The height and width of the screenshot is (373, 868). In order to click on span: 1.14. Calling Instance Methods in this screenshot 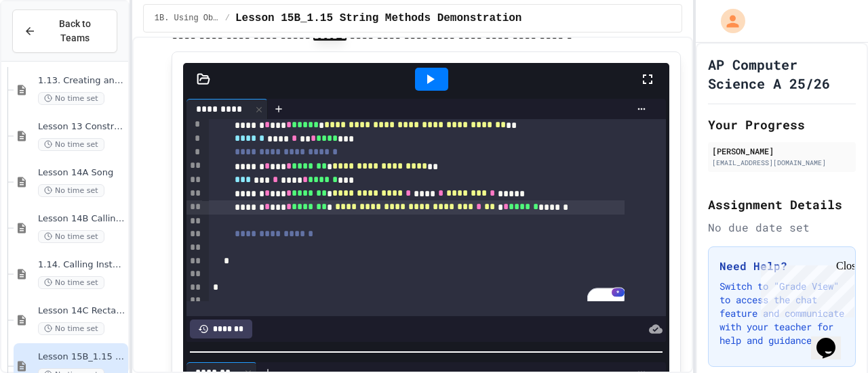, I will do `click(82, 265)`.